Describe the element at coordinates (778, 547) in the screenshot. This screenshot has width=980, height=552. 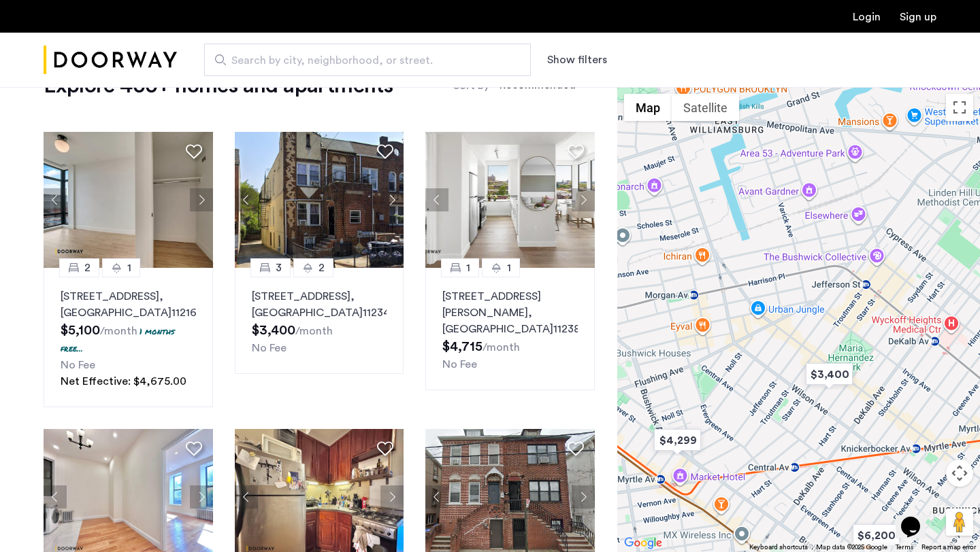
I see `button: Keyboard shortcuts` at that location.